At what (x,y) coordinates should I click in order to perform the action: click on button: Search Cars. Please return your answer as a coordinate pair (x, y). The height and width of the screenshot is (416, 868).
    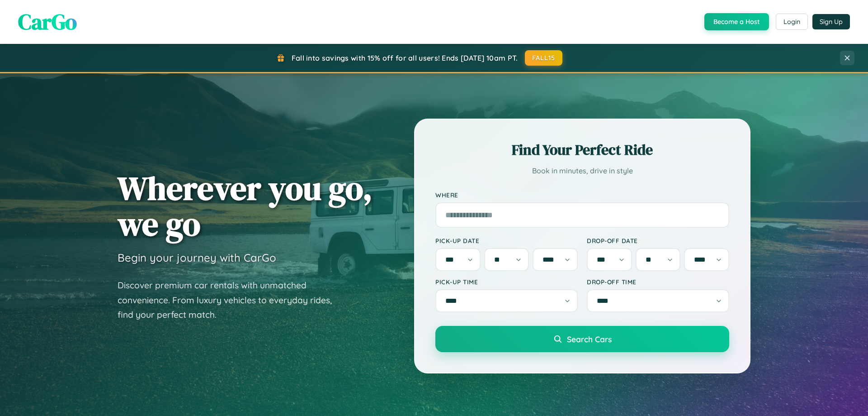
    Looking at the image, I should click on (582, 339).